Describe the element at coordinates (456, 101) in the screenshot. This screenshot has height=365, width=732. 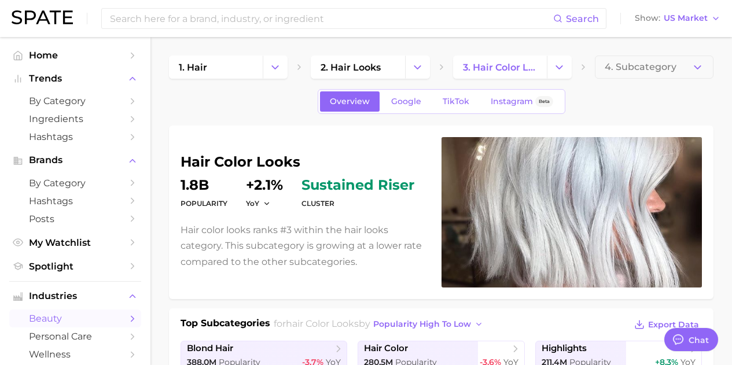
I see `a: TikTok` at that location.